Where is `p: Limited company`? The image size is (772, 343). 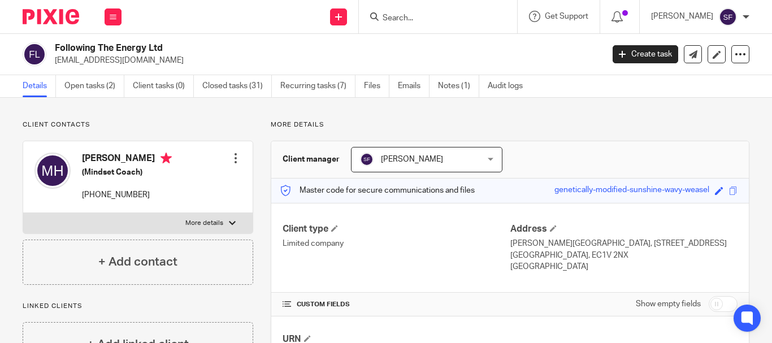 p: Limited company is located at coordinates (396, 244).